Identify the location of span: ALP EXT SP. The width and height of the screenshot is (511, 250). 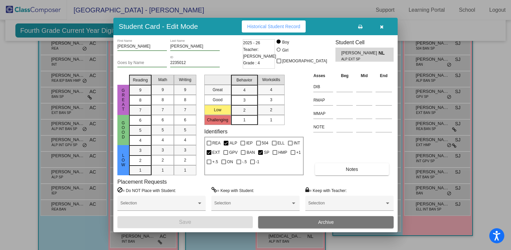
(357, 59).